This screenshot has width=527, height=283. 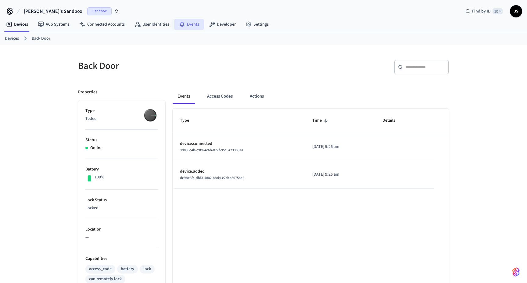 What do you see at coordinates (122, 169) in the screenshot?
I see `p: Battery` at bounding box center [122, 169].